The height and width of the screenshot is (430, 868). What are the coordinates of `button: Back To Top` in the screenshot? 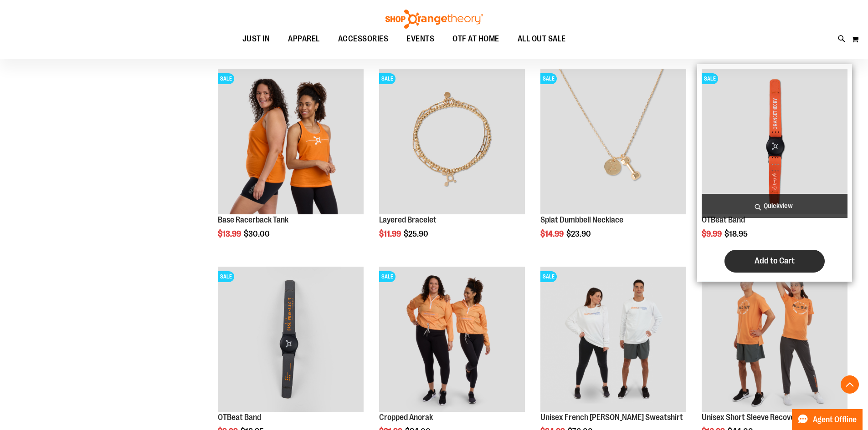 It's located at (850, 385).